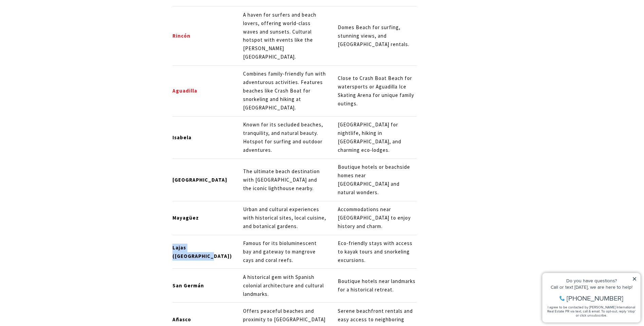  I want to click on a: Aguadilla - open in a new tab, so click(185, 90).